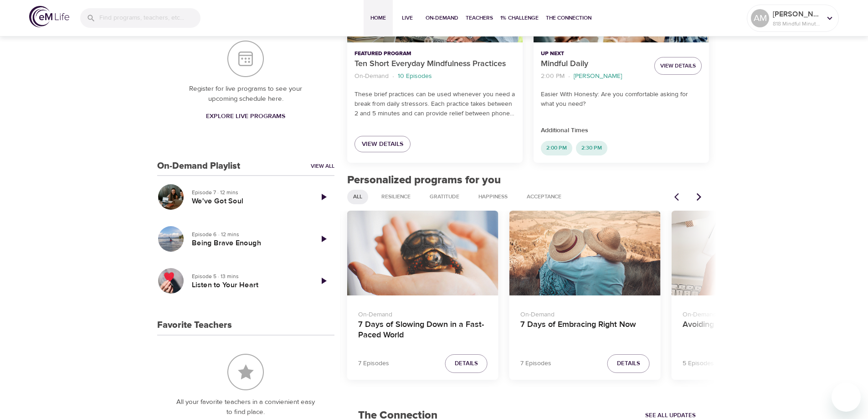 The width and height of the screenshot is (868, 419). Describe the element at coordinates (479, 18) in the screenshot. I see `span: Teachers` at that location.